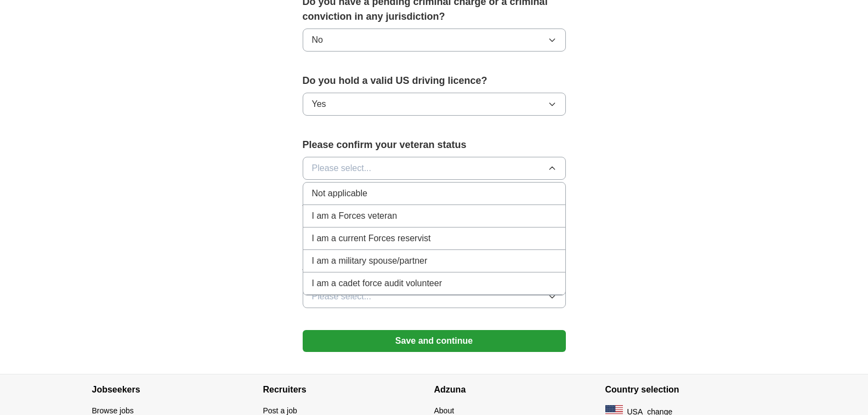 Image resolution: width=868 pixels, height=415 pixels. I want to click on h4: Country selection, so click(691, 390).